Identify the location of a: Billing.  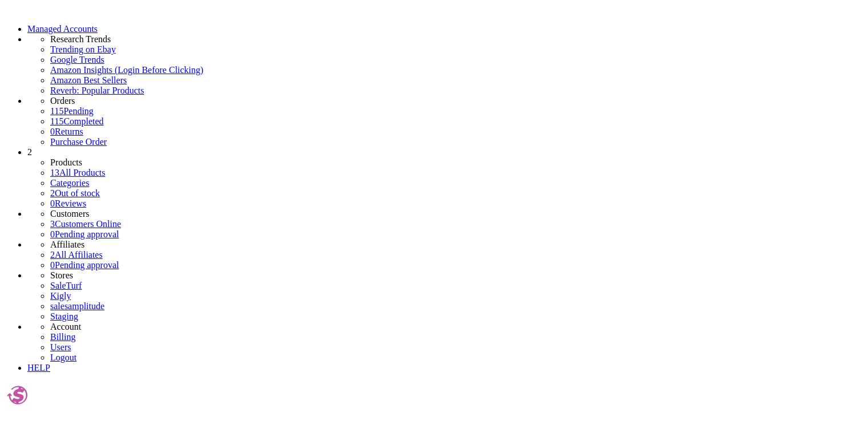
(63, 337).